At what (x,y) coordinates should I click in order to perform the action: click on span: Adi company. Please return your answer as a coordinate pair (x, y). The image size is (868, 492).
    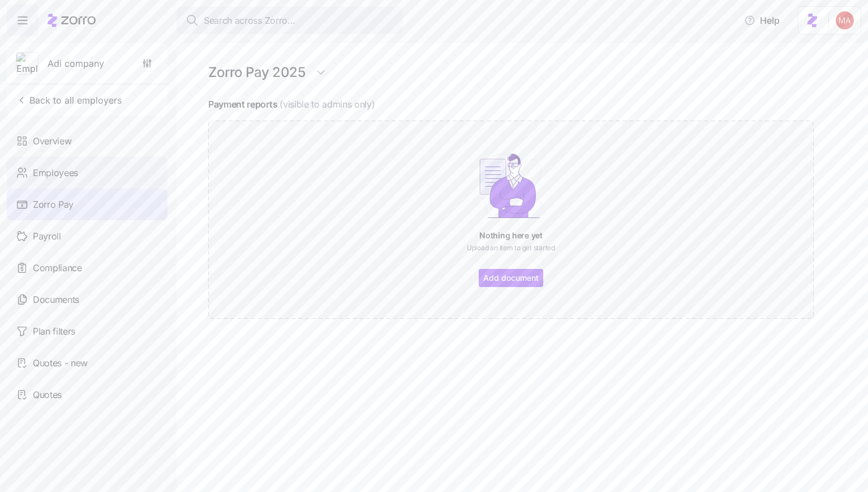
    Looking at the image, I should click on (76, 63).